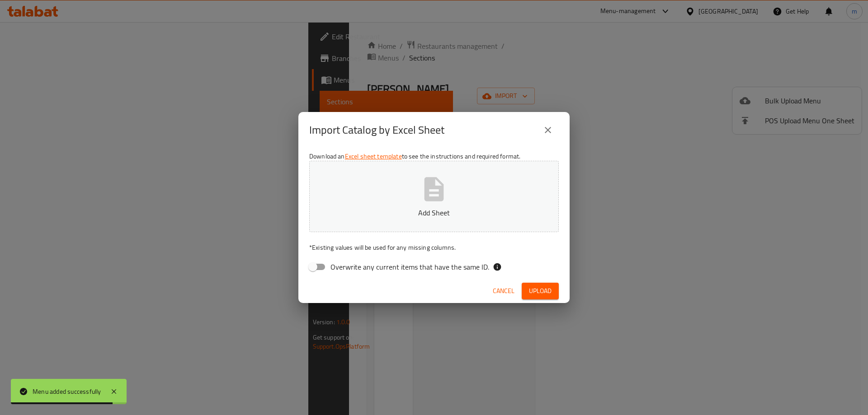  What do you see at coordinates (373, 156) in the screenshot?
I see `a: Excel sheet template` at bounding box center [373, 156].